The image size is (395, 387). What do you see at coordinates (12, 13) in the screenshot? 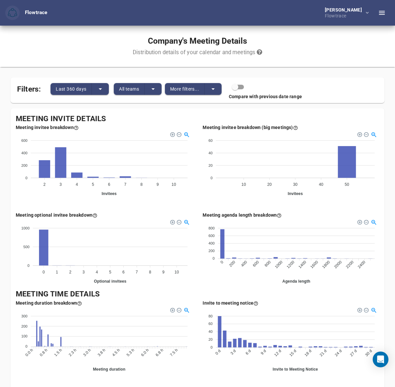
I see `a: Flowtrace` at bounding box center [12, 13].